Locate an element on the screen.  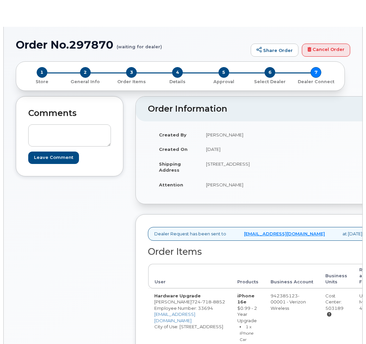
div: Cost Center: 503189 is located at coordinates (336, 305).